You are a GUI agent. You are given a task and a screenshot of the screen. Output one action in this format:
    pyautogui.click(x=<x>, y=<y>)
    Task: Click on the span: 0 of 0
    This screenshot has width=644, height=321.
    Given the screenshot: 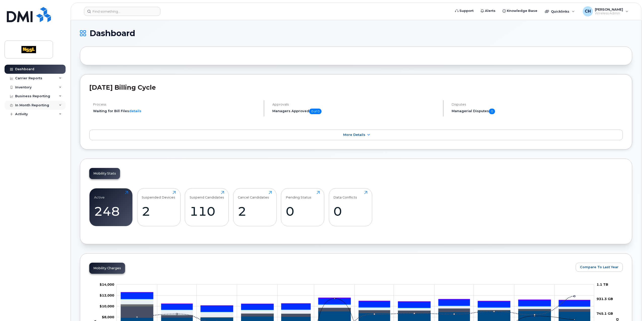 What is the action you would take?
    pyautogui.click(x=315, y=112)
    